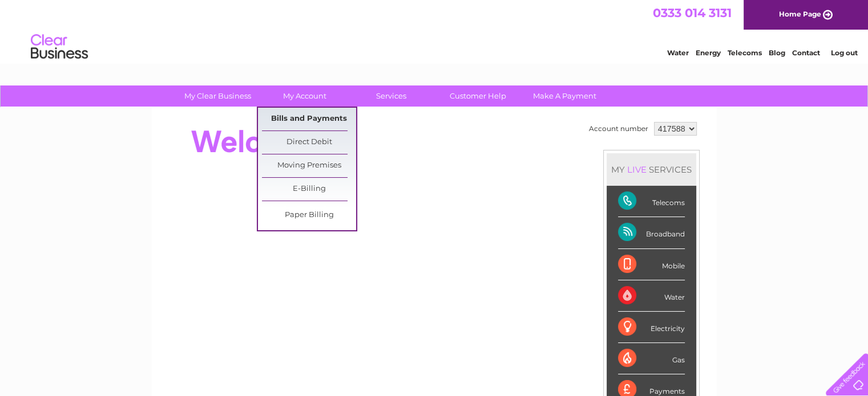  Describe the element at coordinates (309, 166) in the screenshot. I see `a: Moving Premises` at that location.